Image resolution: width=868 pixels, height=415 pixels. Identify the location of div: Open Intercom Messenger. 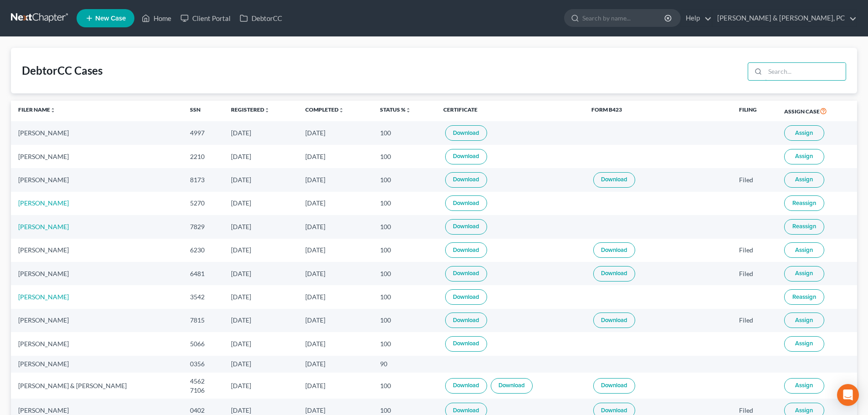
(848, 395).